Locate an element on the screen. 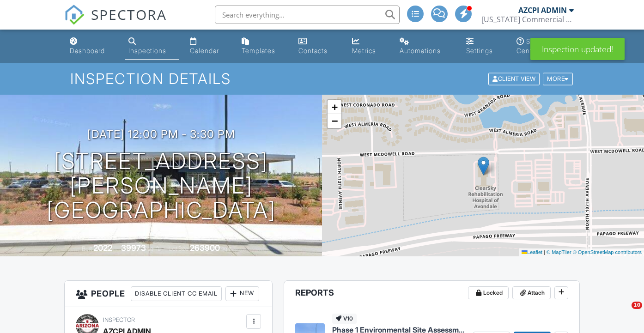  div: Disable Client CC Email is located at coordinates (176, 294).